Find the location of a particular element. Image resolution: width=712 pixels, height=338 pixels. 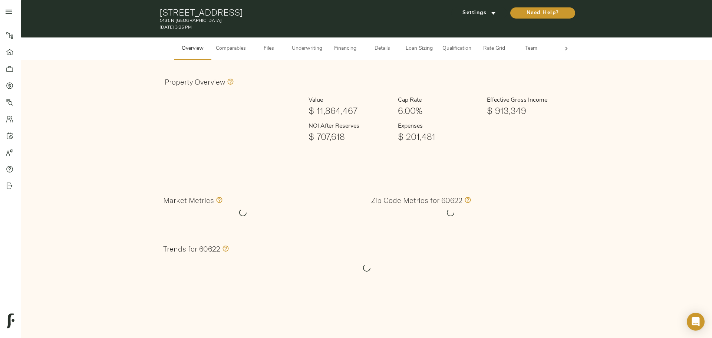

h6: NOI After Reserves is located at coordinates (350, 126).